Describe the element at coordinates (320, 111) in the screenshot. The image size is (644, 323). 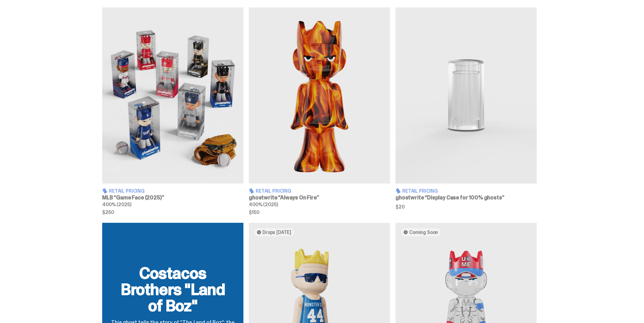
I see `a: Always On Fire Retail Pricing` at that location.